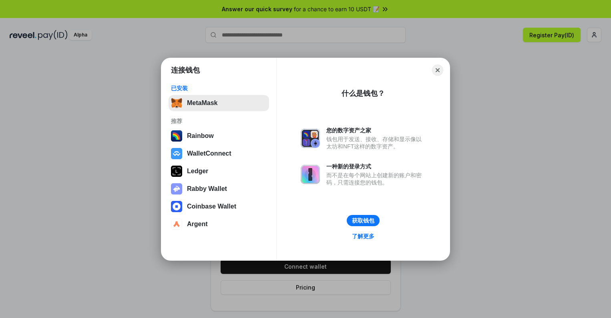 This screenshot has height=318, width=611. Describe the element at coordinates (376, 143) in the screenshot. I see `div: 钱包用于发送、接收、存储和显示像以太坊和NFT这样的数字资产。` at that location.